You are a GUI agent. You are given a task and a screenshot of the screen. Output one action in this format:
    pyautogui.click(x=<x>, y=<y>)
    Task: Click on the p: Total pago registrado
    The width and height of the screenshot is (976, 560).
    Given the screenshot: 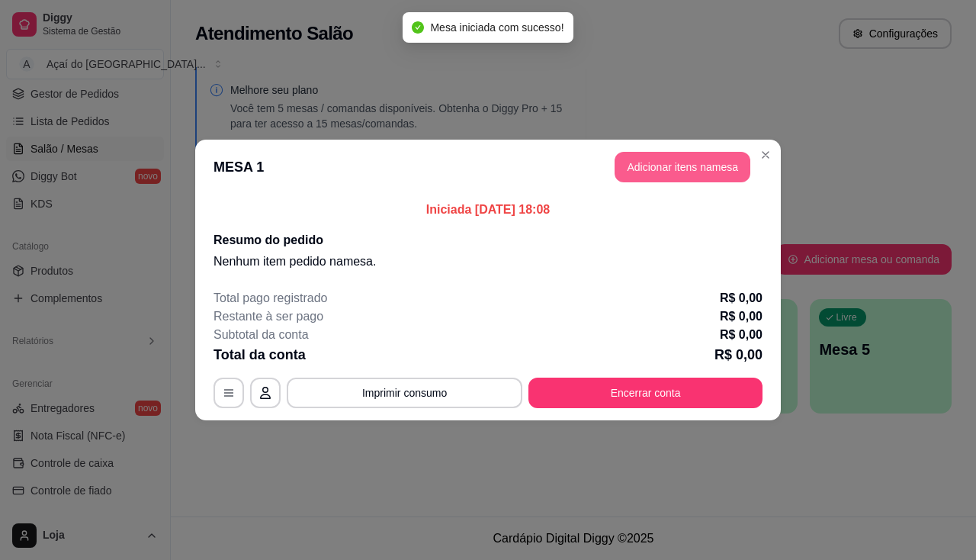 What is the action you would take?
    pyautogui.click(x=270, y=298)
    